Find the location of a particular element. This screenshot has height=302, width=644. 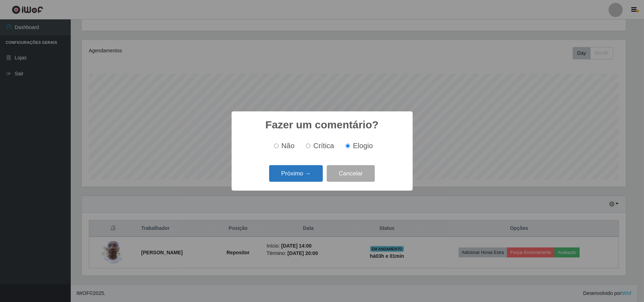

button: Cancelar is located at coordinates (351, 173).